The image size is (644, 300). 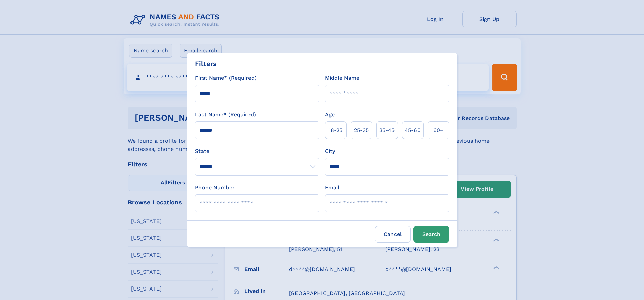 What do you see at coordinates (330, 151) in the screenshot?
I see `label: City` at bounding box center [330, 151].